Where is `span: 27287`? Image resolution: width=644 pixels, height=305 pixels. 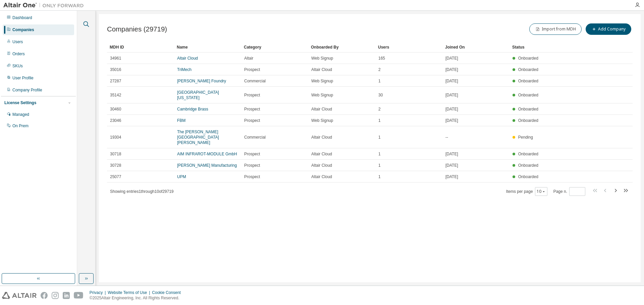
span: 27287 is located at coordinates (115, 81).